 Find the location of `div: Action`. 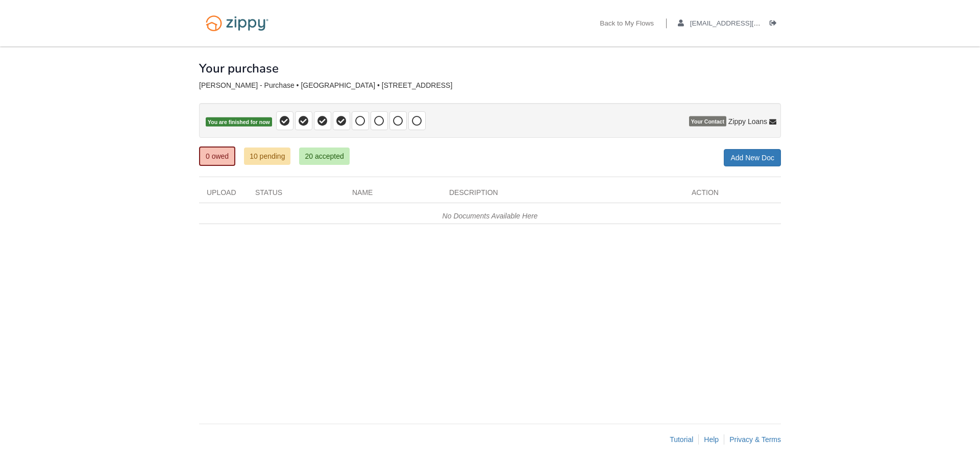

div: Action is located at coordinates (732, 195).